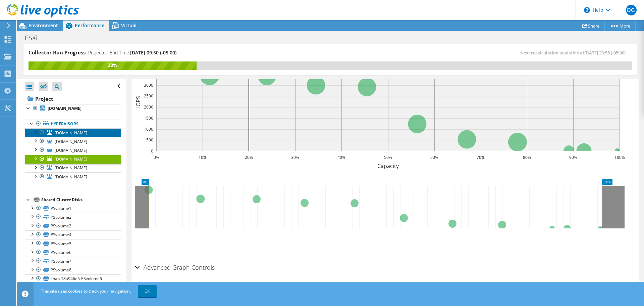  What do you see at coordinates (574, 157) in the screenshot?
I see `text: 90%` at bounding box center [574, 157].